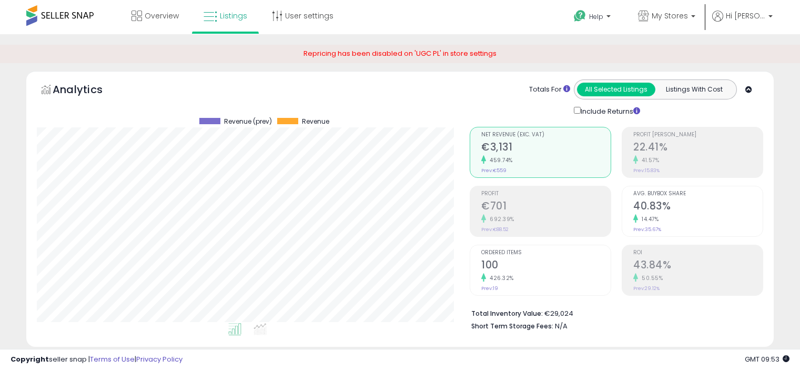 This screenshot has width=800, height=370. What do you see at coordinates (546, 252) in the screenshot?
I see `span: Ordered Items` at bounding box center [546, 252].